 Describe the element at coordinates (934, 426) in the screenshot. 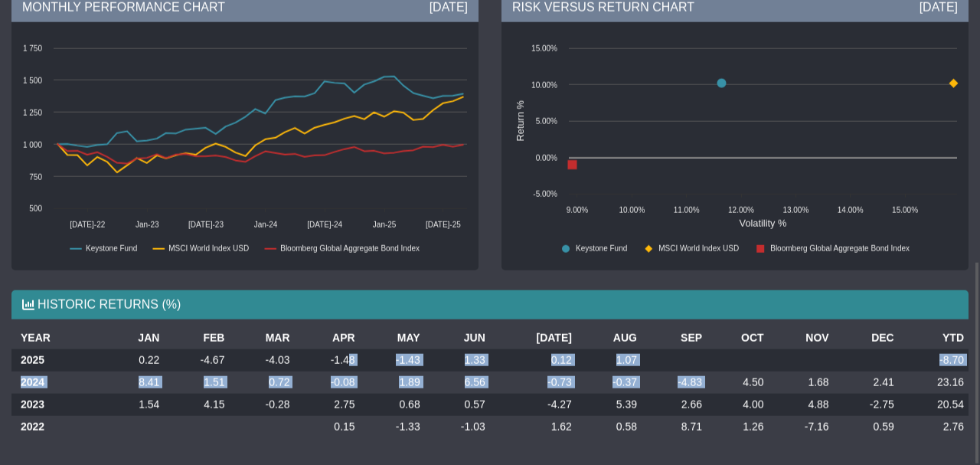

I see `td: 2.76` at that location.